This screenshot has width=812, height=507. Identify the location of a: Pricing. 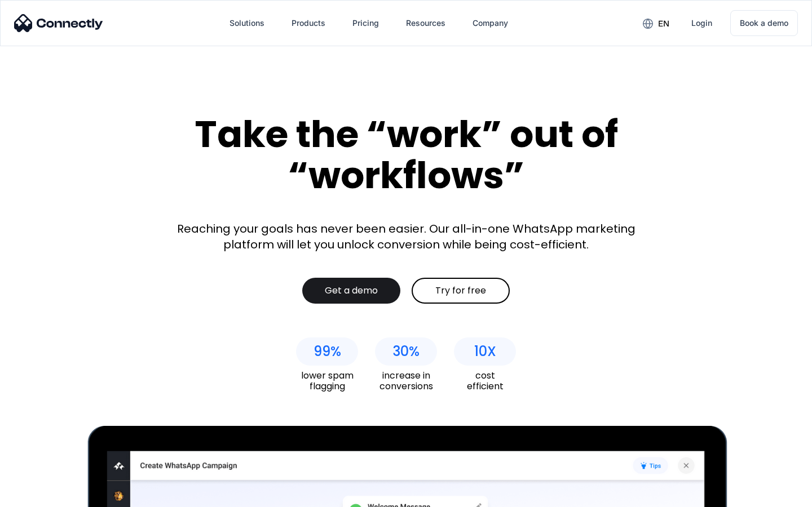
(365, 23).